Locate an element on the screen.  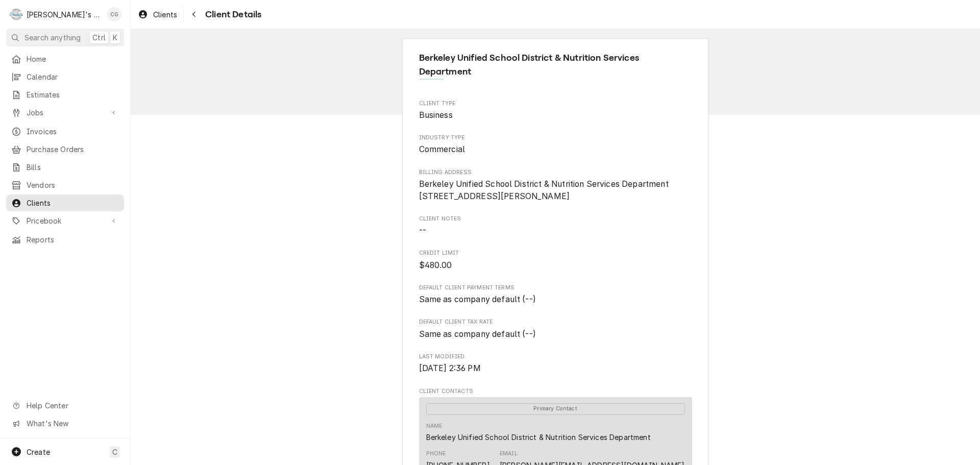
span: Client Contacts is located at coordinates (556, 391).